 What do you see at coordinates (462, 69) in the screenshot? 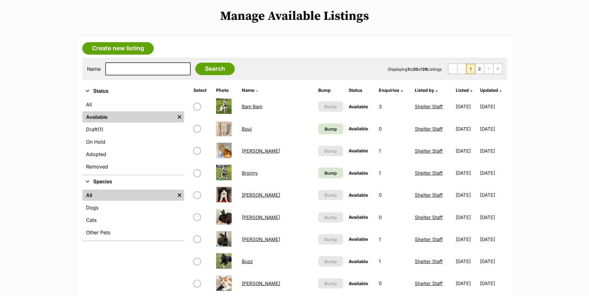
I see `span: Previous page` at bounding box center [462, 69].